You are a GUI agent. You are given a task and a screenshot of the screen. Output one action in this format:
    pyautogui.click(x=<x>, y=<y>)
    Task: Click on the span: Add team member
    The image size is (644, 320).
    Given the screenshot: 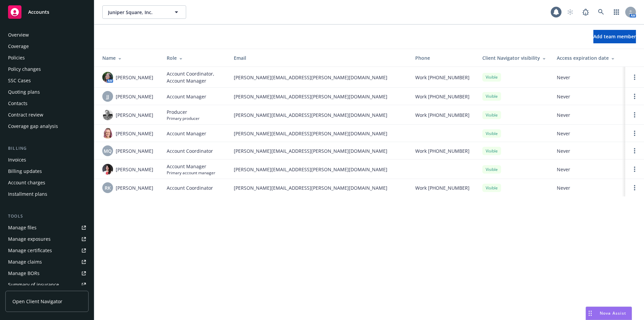 What is the action you would take?
    pyautogui.click(x=615, y=36)
    